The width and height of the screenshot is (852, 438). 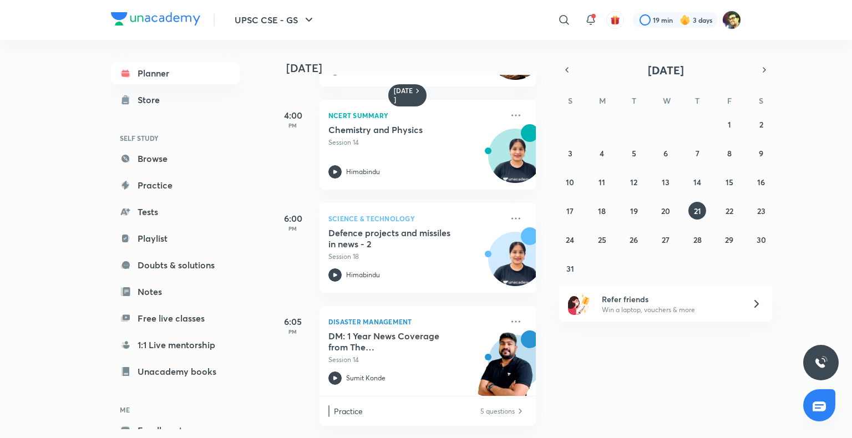 What do you see at coordinates (175, 185) in the screenshot?
I see `a: Practice` at bounding box center [175, 185].